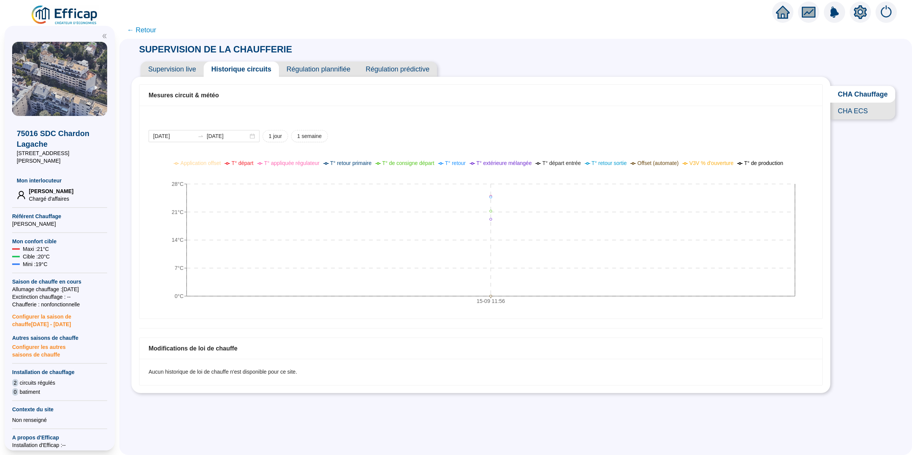 This screenshot has width=912, height=455. What do you see at coordinates (491, 301) in the screenshot?
I see `tspan: 15-09 11:56` at bounding box center [491, 301].